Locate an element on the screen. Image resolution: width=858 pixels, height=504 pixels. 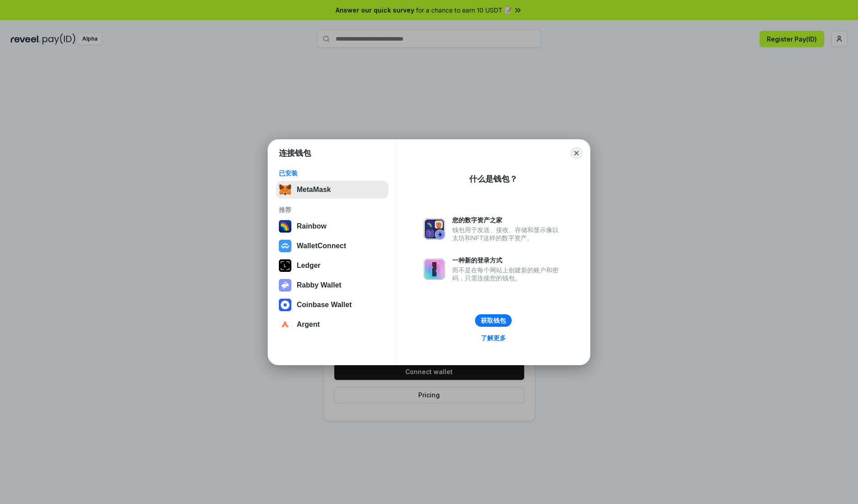
button: 获取钱包 is located at coordinates (493, 321).